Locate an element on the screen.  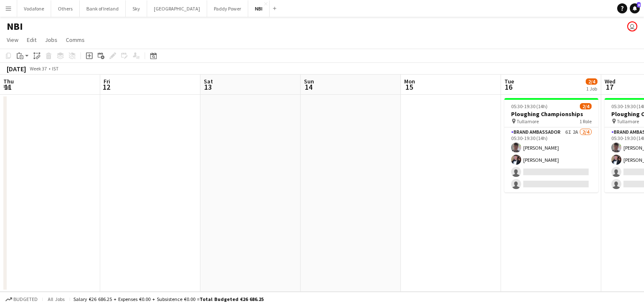
button: Bank of Ireland is located at coordinates (103, 9).